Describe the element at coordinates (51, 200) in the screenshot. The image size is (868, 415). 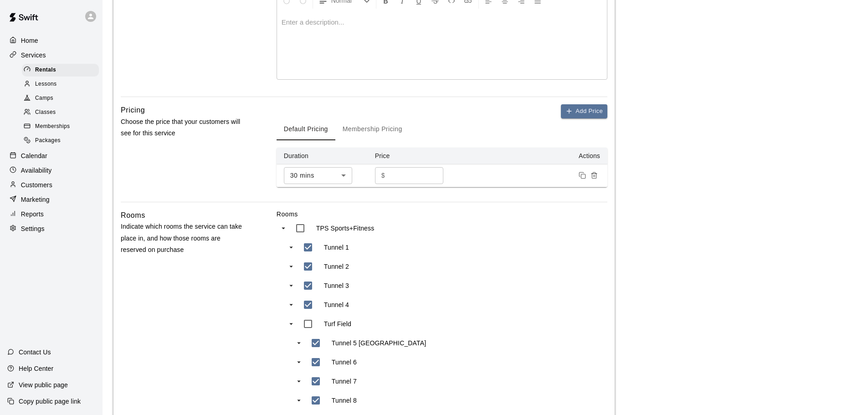
I see `div: Marketing` at that location.